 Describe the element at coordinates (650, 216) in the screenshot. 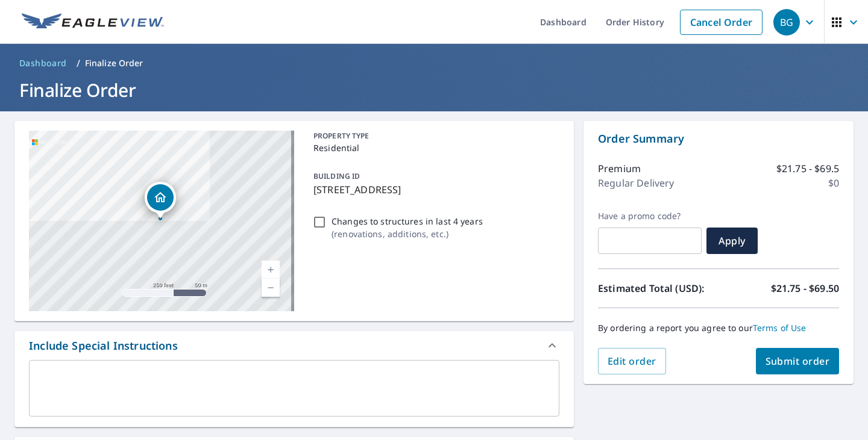

I see `label: Have a promo code?` at that location.